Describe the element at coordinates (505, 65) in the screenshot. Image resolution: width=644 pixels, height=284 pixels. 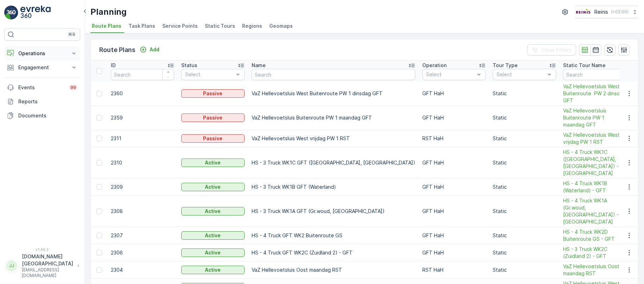
I see `p: Tour Type` at that location.